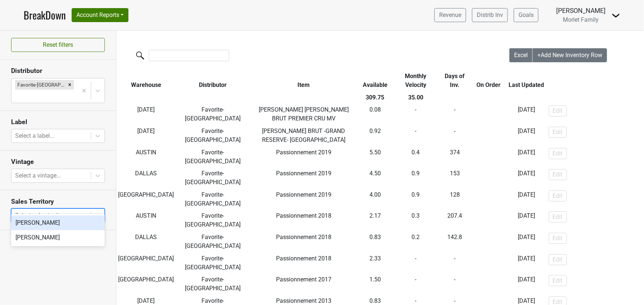 The image size is (644, 305). Describe the element at coordinates (375, 81) in the screenshot. I see `th: Available: activate to sort column ascending` at that location.